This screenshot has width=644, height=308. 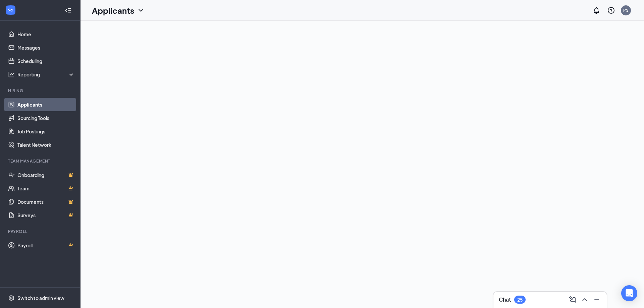 I want to click on a: DocumentsCrown, so click(x=46, y=202).